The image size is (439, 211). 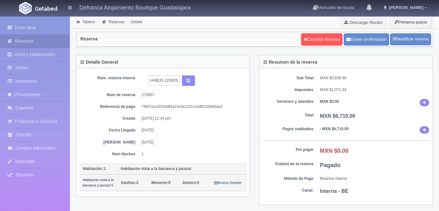 I want to click on b: Habitación 1:, so click(x=94, y=168).